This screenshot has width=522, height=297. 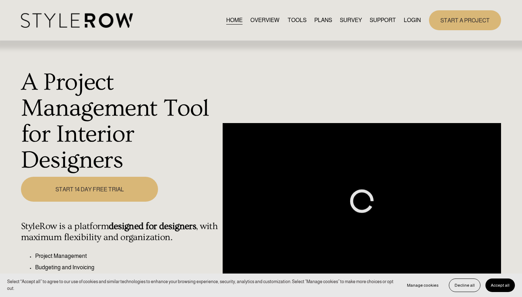 I want to click on p: Budgeting and Invoicing, so click(x=127, y=267).